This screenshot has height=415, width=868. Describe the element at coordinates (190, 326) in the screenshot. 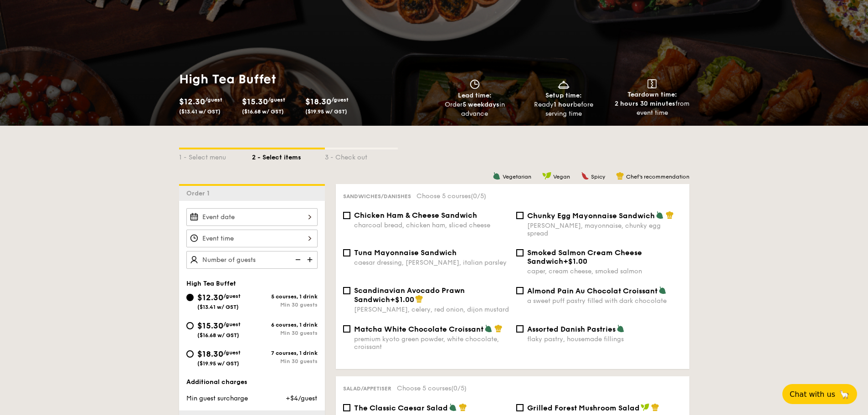

I see `input: $15.30/guest($16.68 w/ GST)6 courses, 1 drinkMin 30 guests` at that location.